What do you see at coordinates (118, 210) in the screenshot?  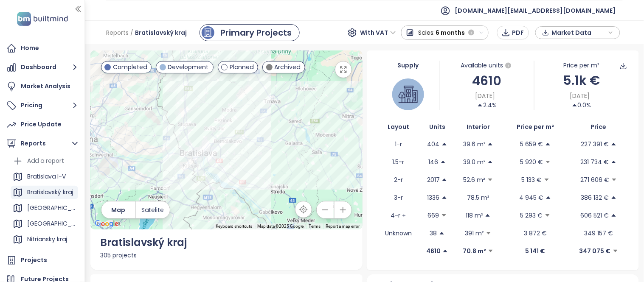 I see `button: Map` at bounding box center [118, 210].